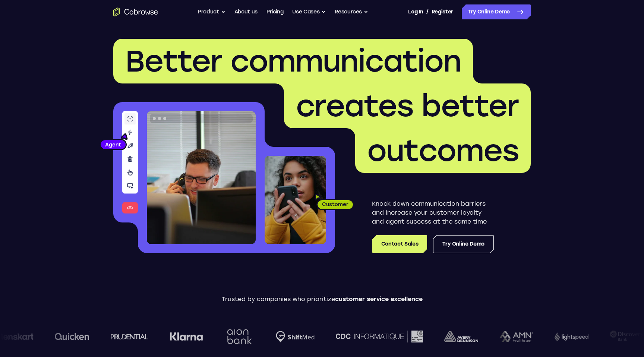 The image size is (644, 357). Describe the element at coordinates (186, 337) in the screenshot. I see `img: Klarna` at that location.